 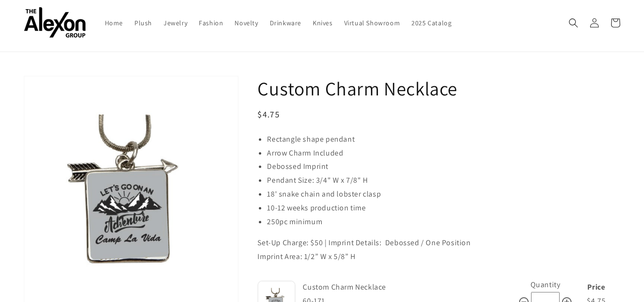 I want to click on span: Virtual Showroom, so click(x=372, y=23).